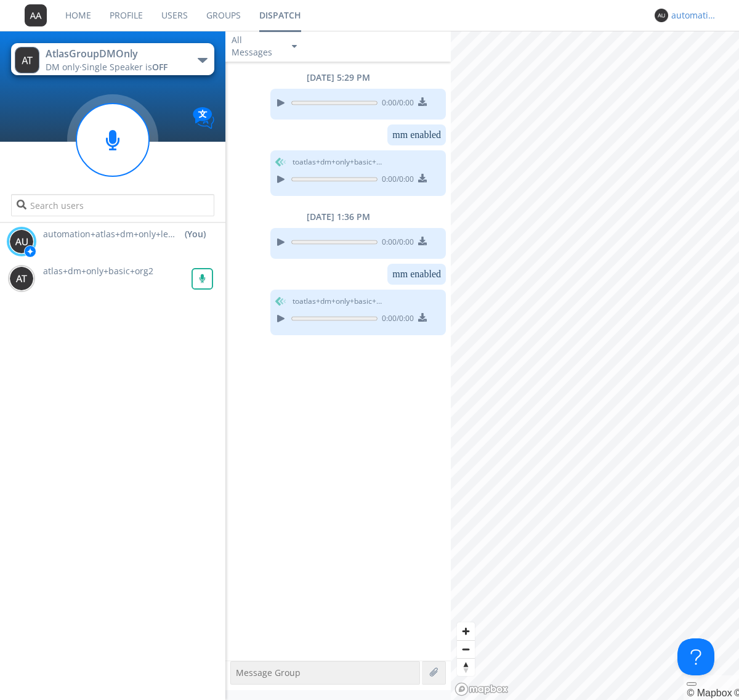 The height and width of the screenshot is (700, 739). What do you see at coordinates (114, 54) in the screenshot?
I see `div: AtlasGroupDMOnly` at bounding box center [114, 54].